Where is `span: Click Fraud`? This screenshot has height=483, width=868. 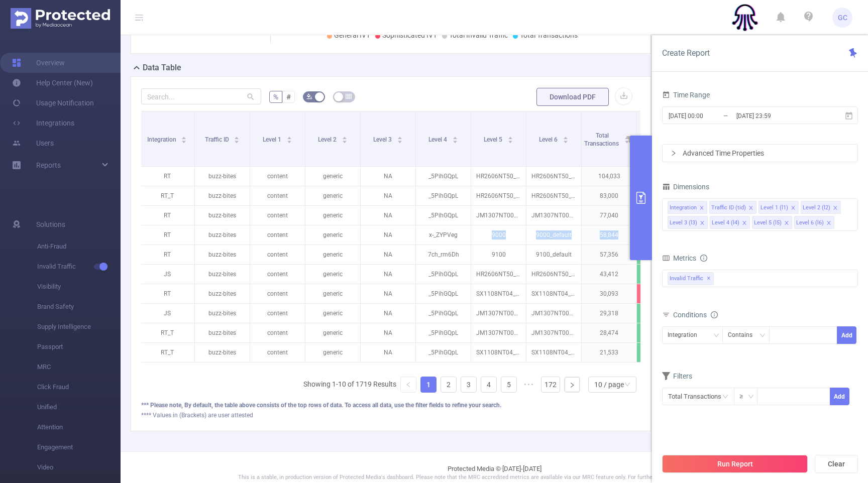
span: Click Fraud is located at coordinates (79, 387).